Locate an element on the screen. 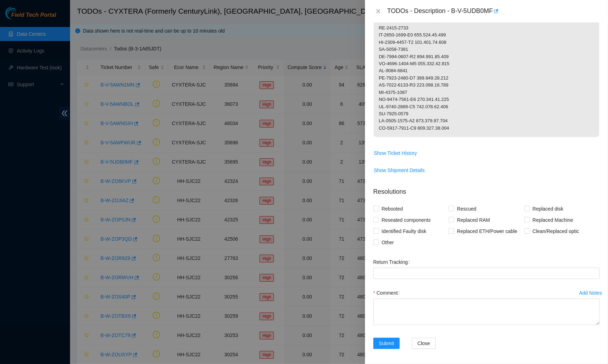 This screenshot has height=364, width=608. span: Reseated components is located at coordinates (406, 220).